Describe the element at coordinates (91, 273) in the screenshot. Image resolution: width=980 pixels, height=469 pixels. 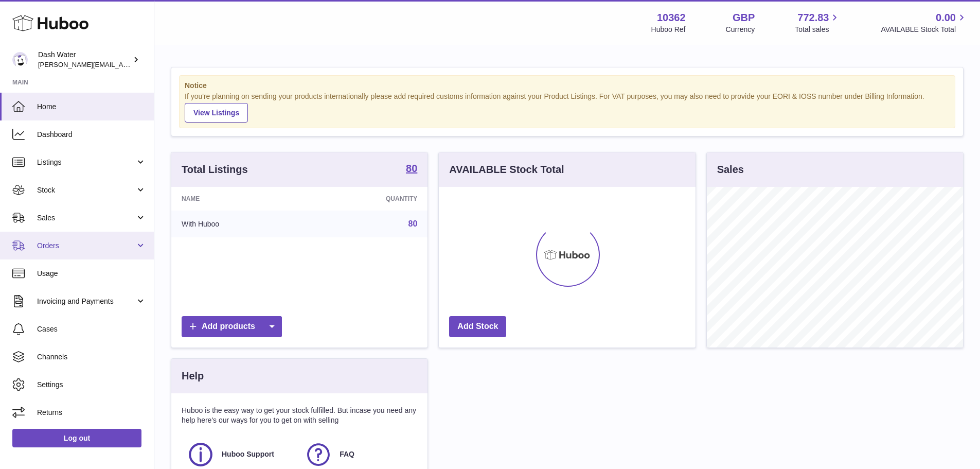
I see `span: Usage` at that location.